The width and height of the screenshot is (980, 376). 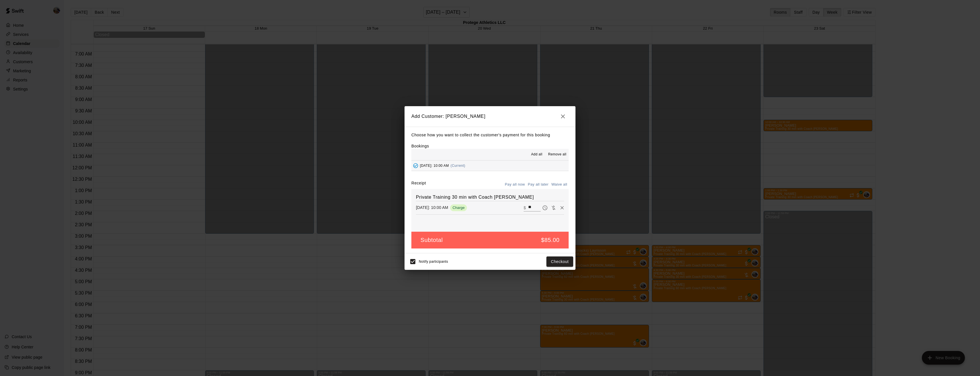 I want to click on button: Waive all, so click(x=559, y=185).